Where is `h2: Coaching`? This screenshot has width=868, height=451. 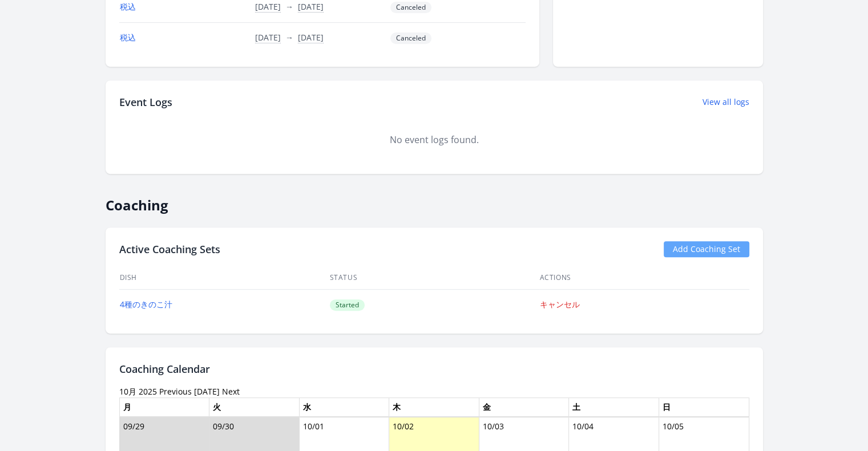 h2: Coaching is located at coordinates (434, 201).